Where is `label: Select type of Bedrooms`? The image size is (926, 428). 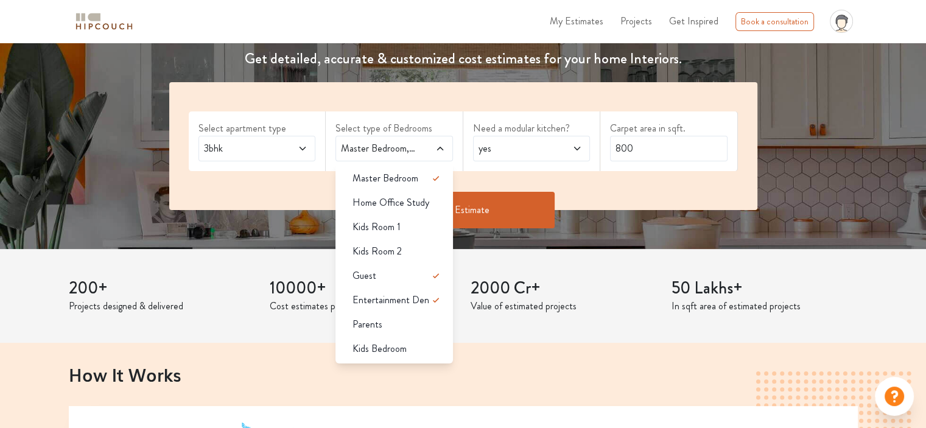
label: Select type of Bedrooms is located at coordinates (394, 128).